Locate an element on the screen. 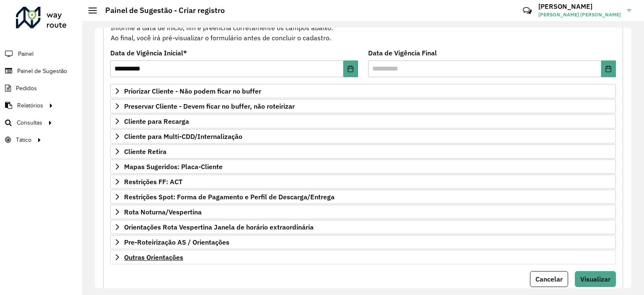 This screenshot has height=295, width=644. span: Painel is located at coordinates (25, 54).